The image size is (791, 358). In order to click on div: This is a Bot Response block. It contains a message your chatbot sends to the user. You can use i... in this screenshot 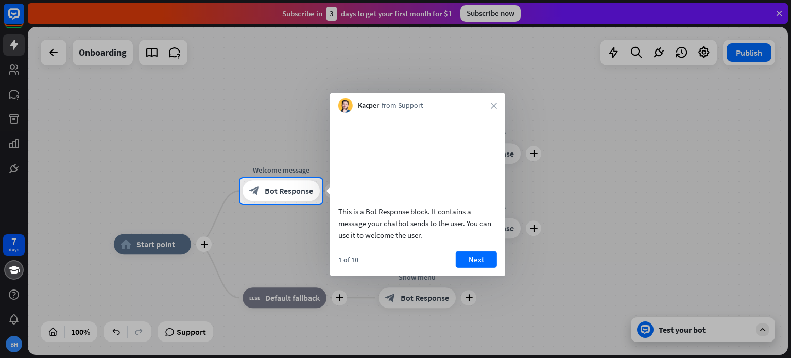, I will do `click(418, 223)`.